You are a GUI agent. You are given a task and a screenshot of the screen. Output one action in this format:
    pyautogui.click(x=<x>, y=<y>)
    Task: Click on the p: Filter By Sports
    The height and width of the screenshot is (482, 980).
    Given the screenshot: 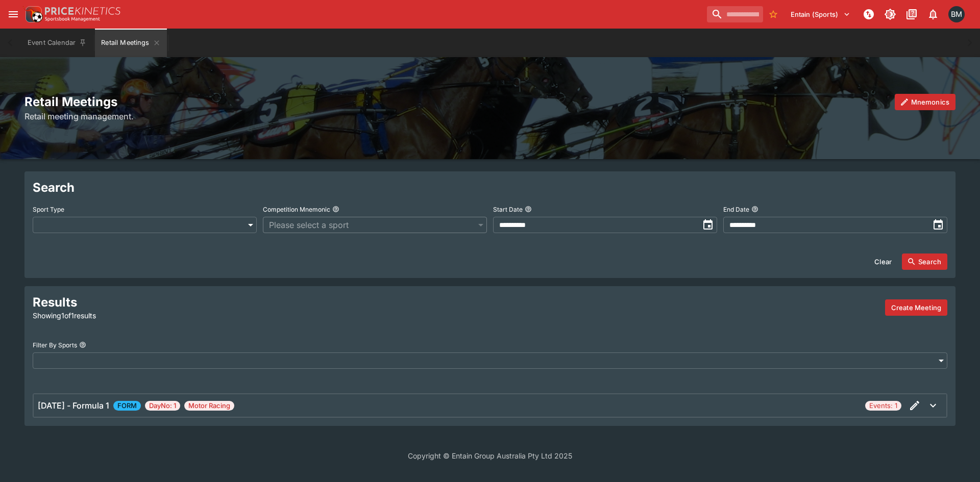 What is the action you would take?
    pyautogui.click(x=55, y=345)
    